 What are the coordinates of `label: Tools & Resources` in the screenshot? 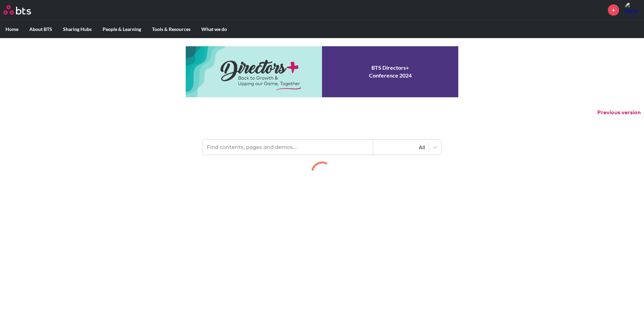 It's located at (171, 29).